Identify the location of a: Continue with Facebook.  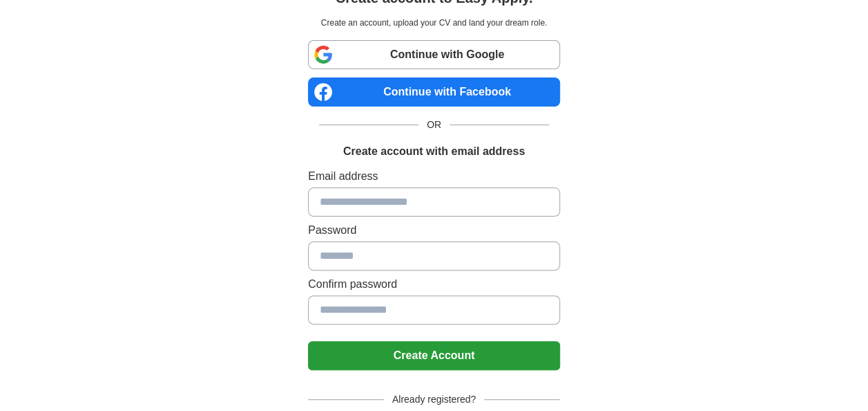
(434, 92).